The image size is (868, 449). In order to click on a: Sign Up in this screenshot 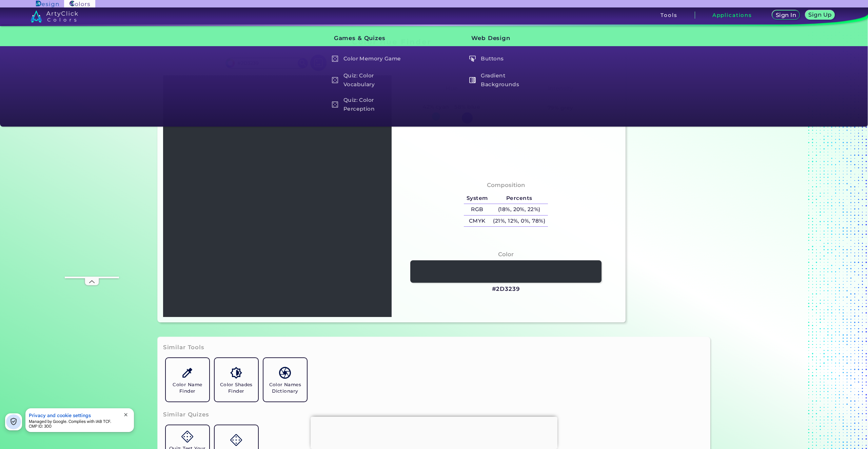, I will do `click(820, 15)`.